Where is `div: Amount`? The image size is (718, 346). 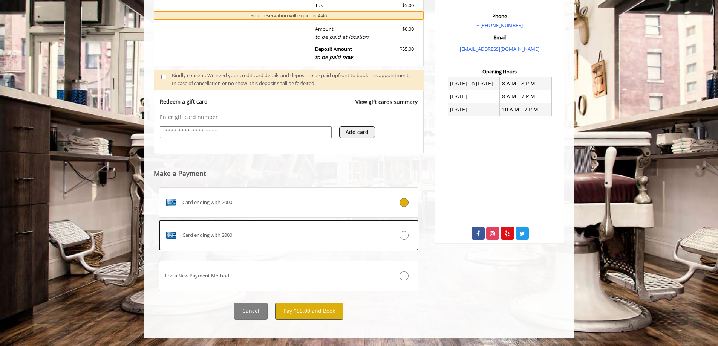
div: Amount is located at coordinates (344, 33).